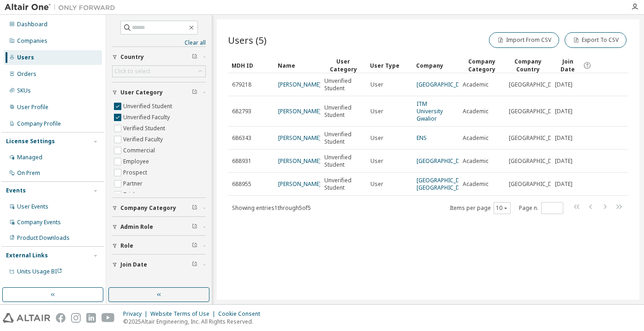  What do you see at coordinates (39, 124) in the screenshot?
I see `div: Company Profile` at bounding box center [39, 124].